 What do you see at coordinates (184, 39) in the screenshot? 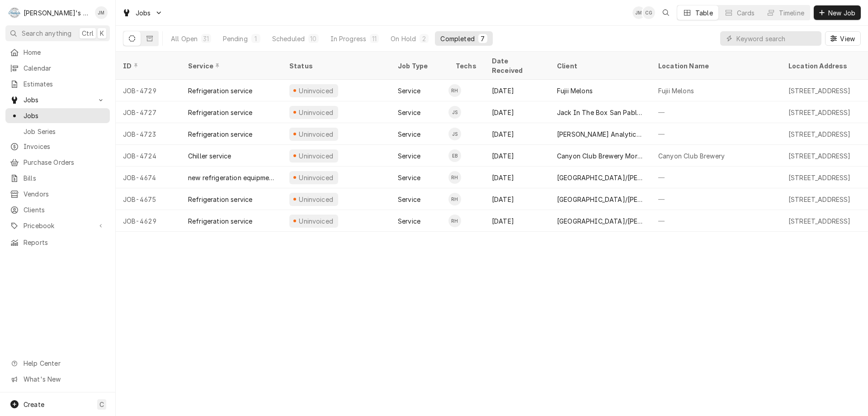
I see `div: All Open` at bounding box center [184, 39].